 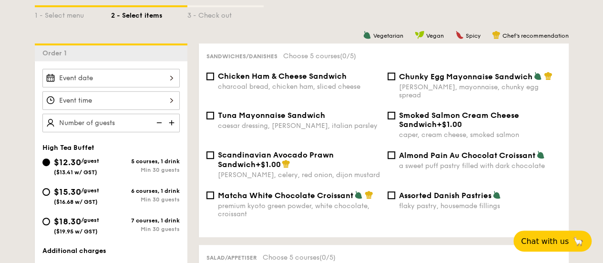 I want to click on span: Smoked Salmon Cream Cheese Sandwich, so click(x=459, y=120).